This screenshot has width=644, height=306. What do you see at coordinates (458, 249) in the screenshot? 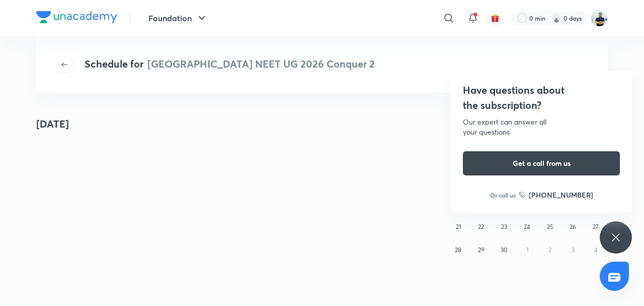
I see `abbr: September 28, 2025` at bounding box center [458, 249].